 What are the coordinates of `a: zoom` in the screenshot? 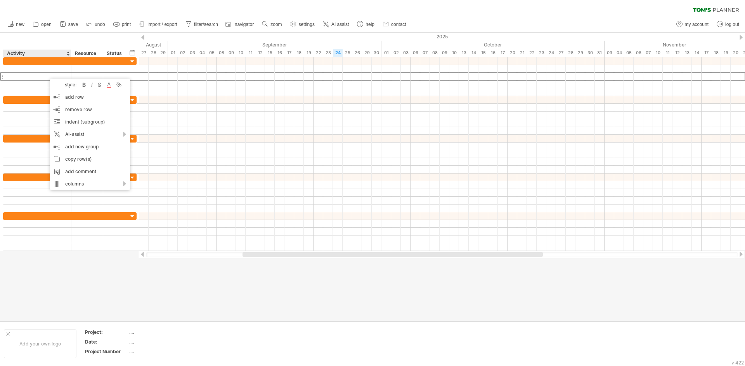 It's located at (272, 24).